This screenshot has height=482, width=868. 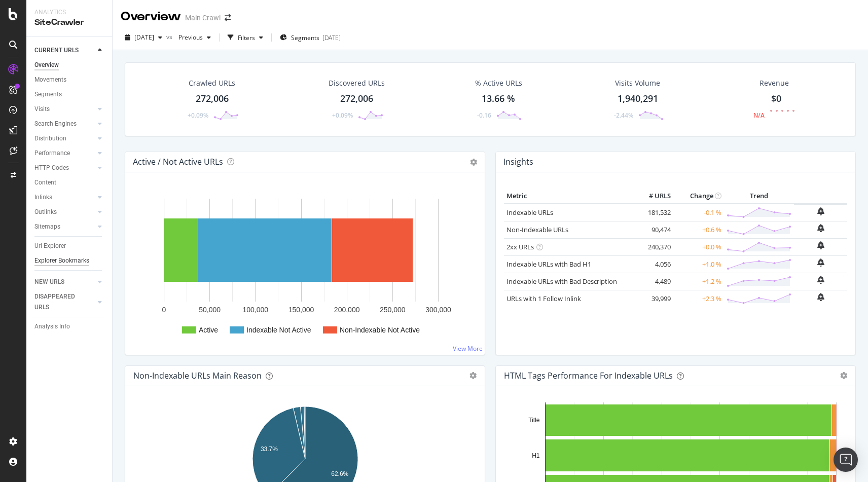 I want to click on div: Segments, so click(x=48, y=94).